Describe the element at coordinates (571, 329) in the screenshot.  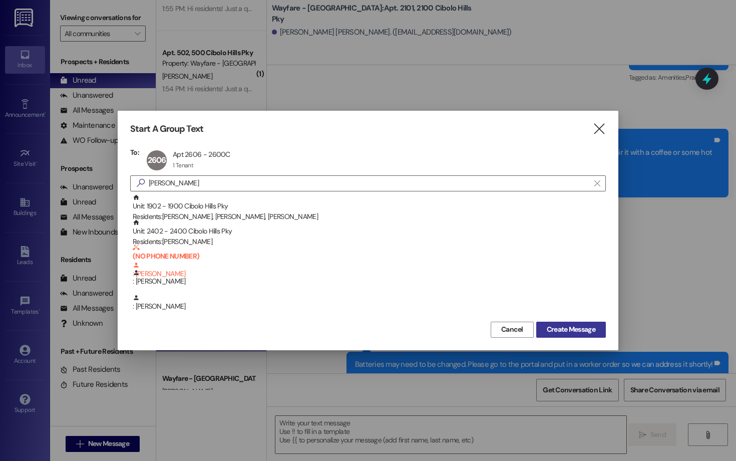
I see `span: Create Message` at that location.